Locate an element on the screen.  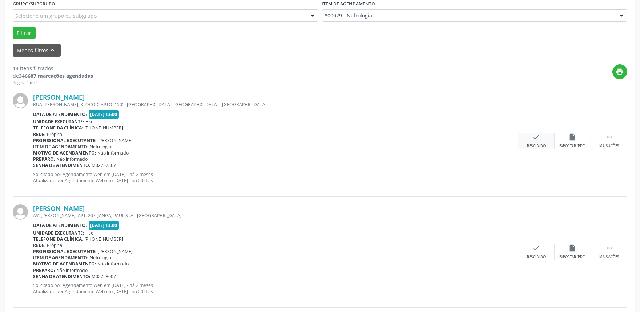
strong: 346687 marcações agendadas is located at coordinates (56, 76).